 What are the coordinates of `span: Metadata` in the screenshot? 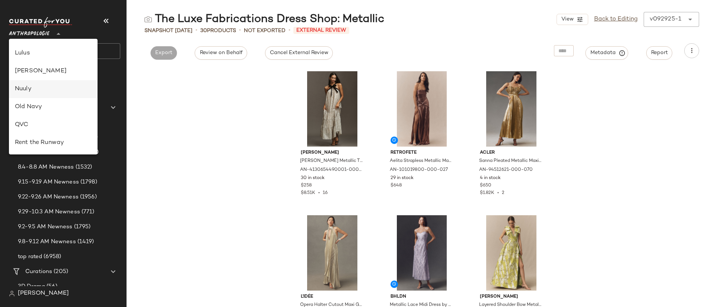 It's located at (607, 53).